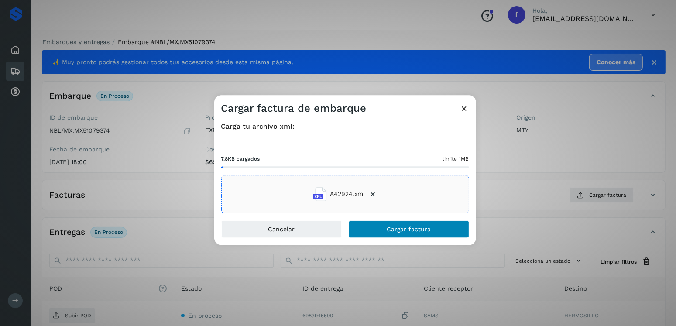 Image resolution: width=676 pixels, height=326 pixels. I want to click on button: Cargar factura, so click(409, 229).